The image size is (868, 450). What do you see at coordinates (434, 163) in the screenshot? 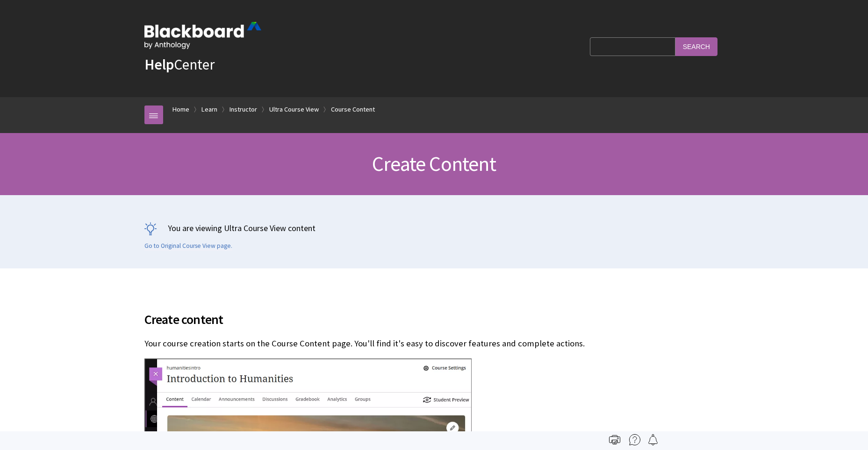
I see `span: Create Content` at bounding box center [434, 163].